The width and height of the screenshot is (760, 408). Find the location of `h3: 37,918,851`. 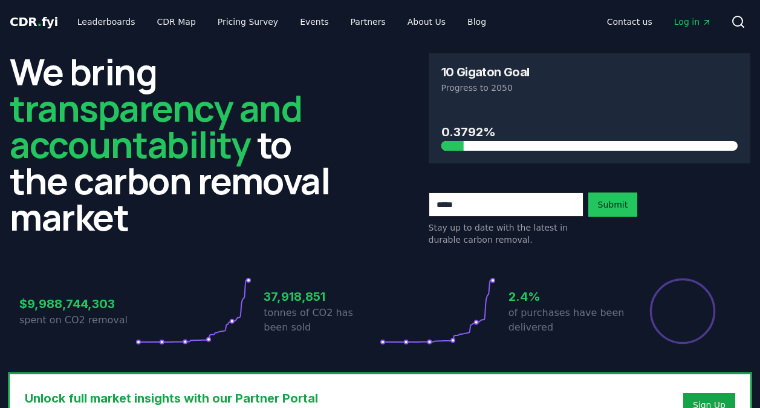

h3: 37,918,851 is located at coordinates (322, 296).